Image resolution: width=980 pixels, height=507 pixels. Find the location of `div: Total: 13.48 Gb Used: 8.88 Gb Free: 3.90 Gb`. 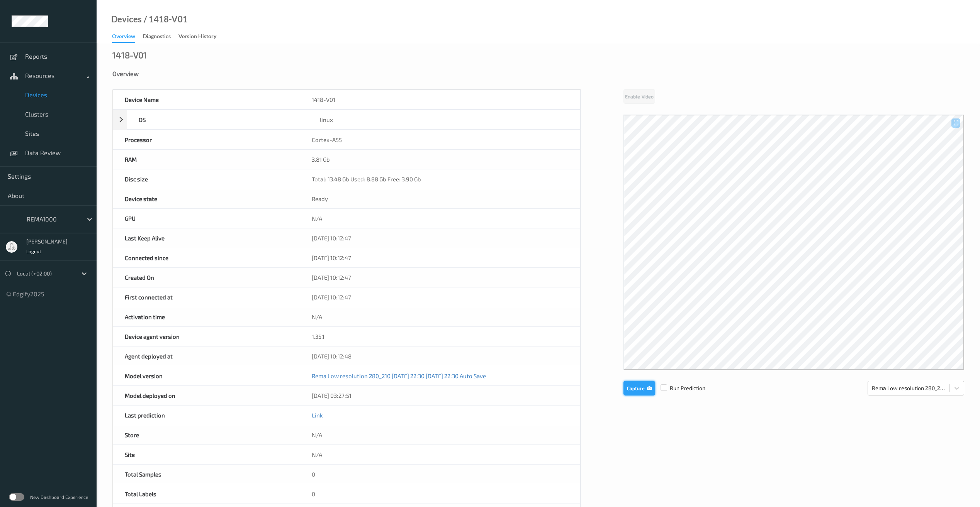

div: Total: 13.48 Gb Used: 8.88 Gb Free: 3.90 Gb is located at coordinates (440, 179).